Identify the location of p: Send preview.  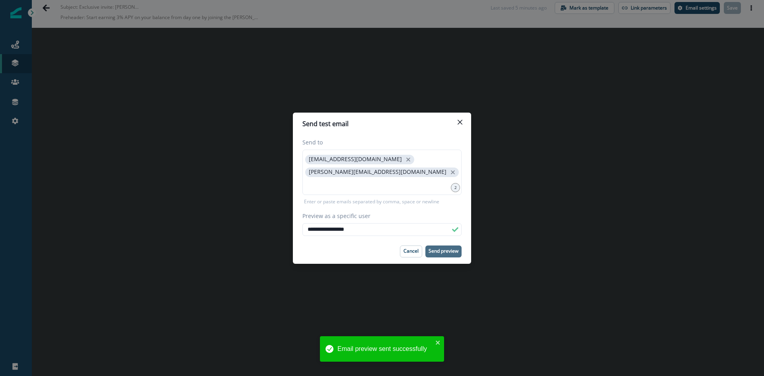
(444, 251).